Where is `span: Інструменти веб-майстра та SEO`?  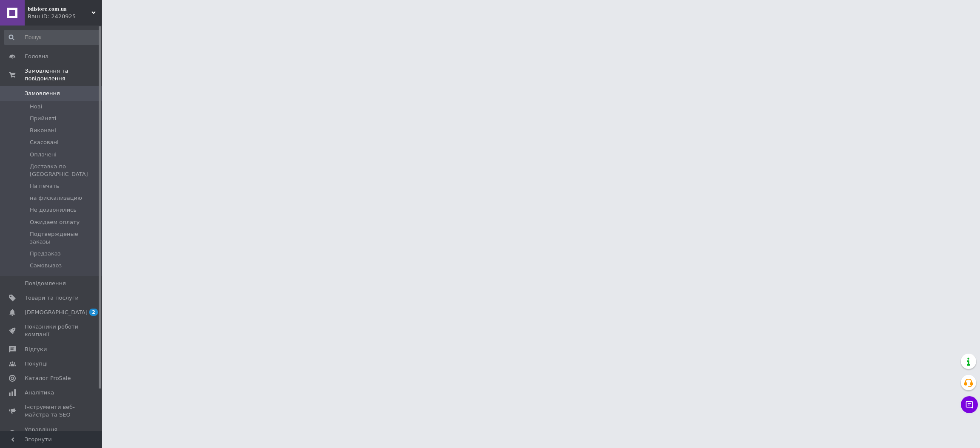 span: Інструменти веб-майстра та SEO is located at coordinates (51, 411).